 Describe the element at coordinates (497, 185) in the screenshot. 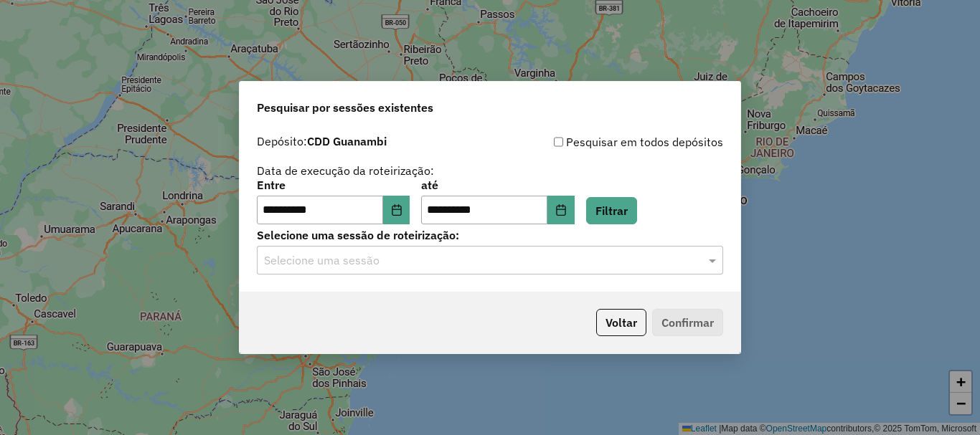

I see `label: até` at that location.